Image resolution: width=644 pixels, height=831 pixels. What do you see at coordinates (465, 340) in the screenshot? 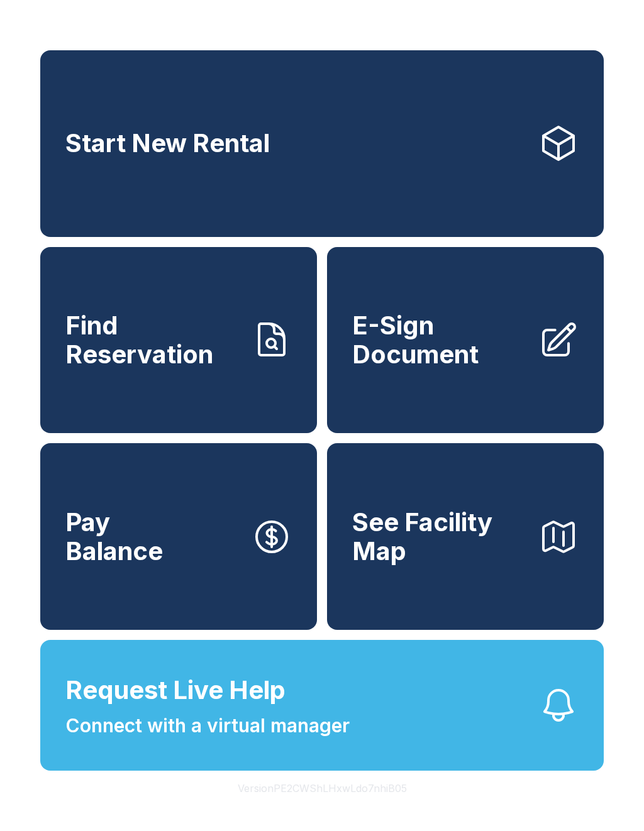
I see `a: E-Sign Document` at bounding box center [465, 340].